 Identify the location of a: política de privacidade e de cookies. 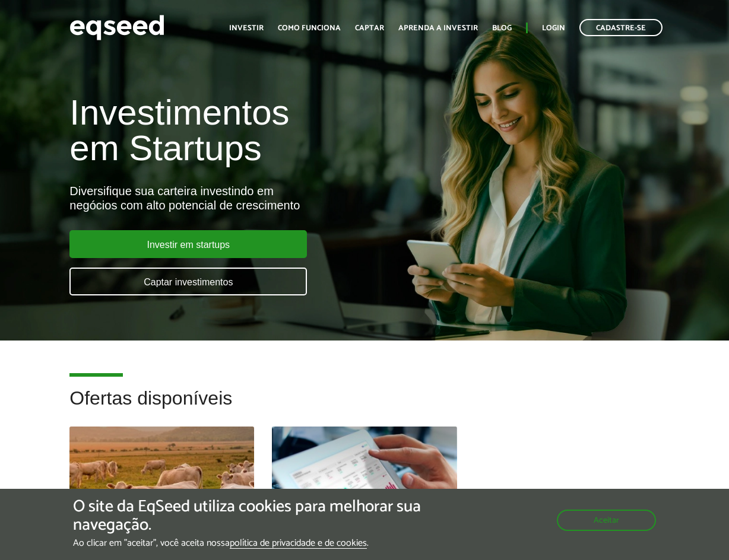
(298, 544).